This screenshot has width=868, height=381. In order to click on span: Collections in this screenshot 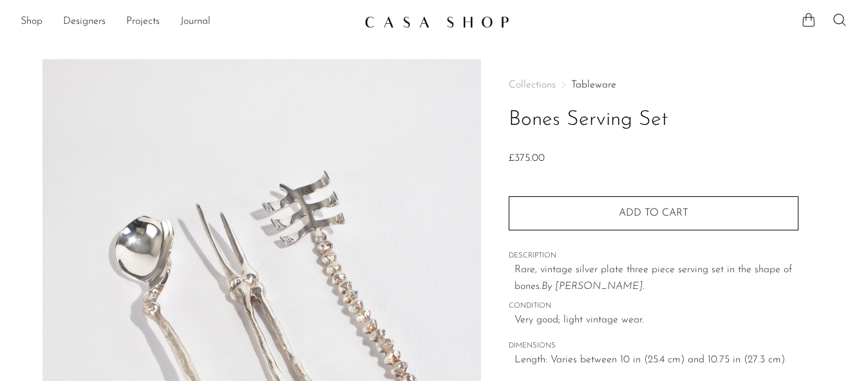, I will do `click(532, 85)`.